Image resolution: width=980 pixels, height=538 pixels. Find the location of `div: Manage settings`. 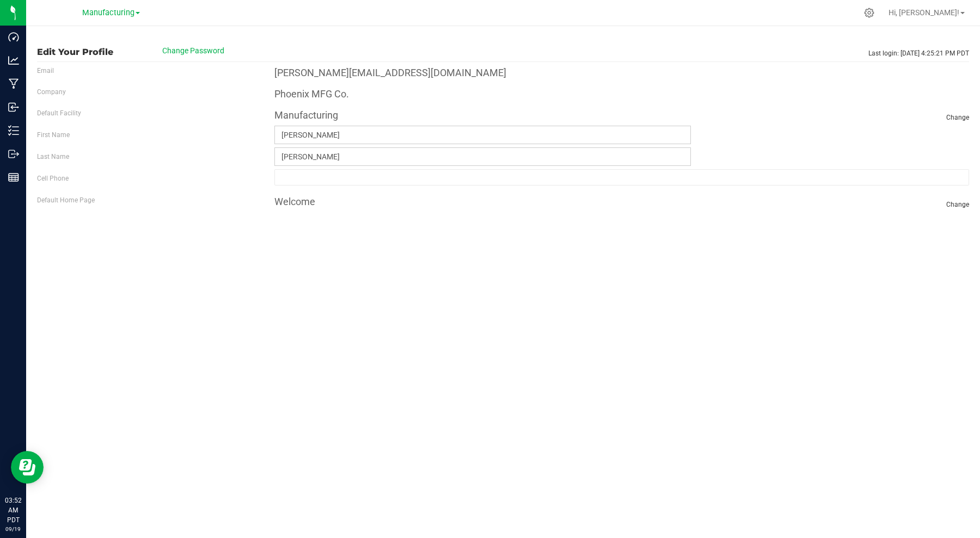

div: Manage settings is located at coordinates (869, 13).